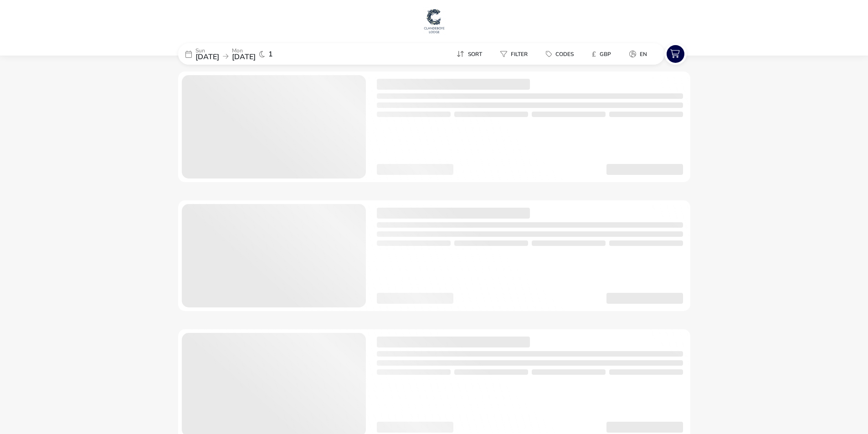  What do you see at coordinates (519, 54) in the screenshot?
I see `span: Filter` at bounding box center [519, 54].